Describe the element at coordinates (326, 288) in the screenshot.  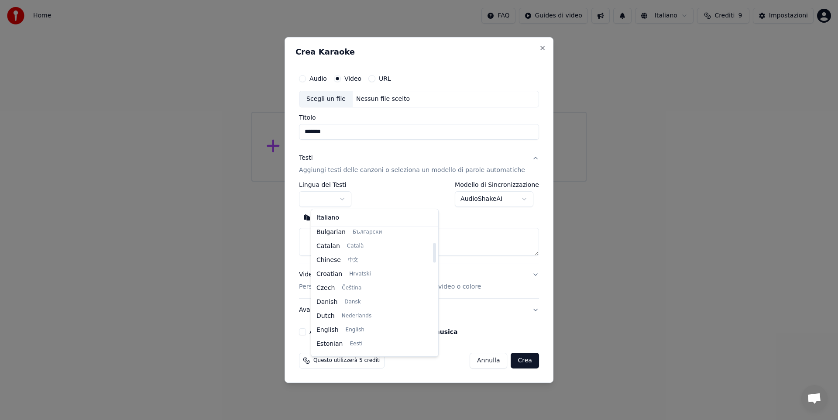
I see `span: Czech` at that location.